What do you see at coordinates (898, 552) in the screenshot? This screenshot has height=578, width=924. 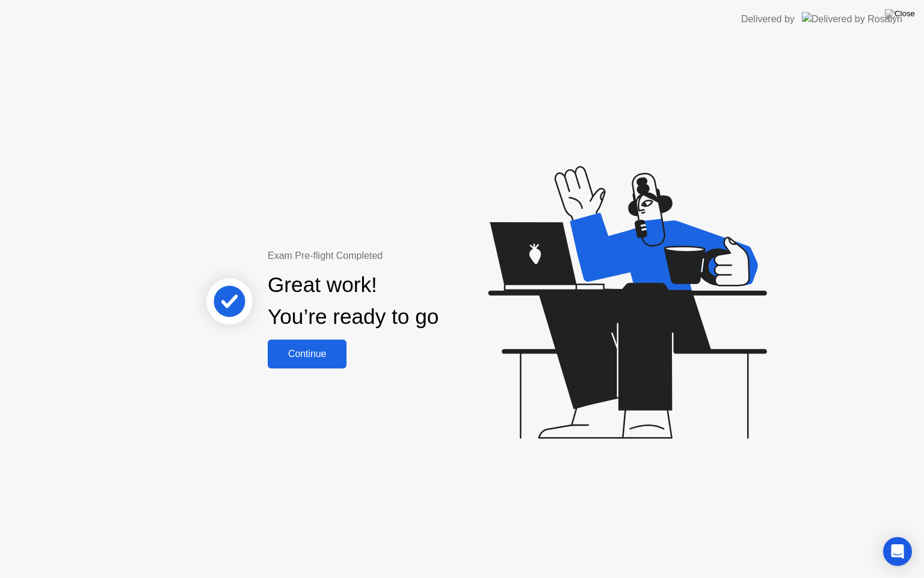 I see `div: Open Intercom Messenger` at bounding box center [898, 552].